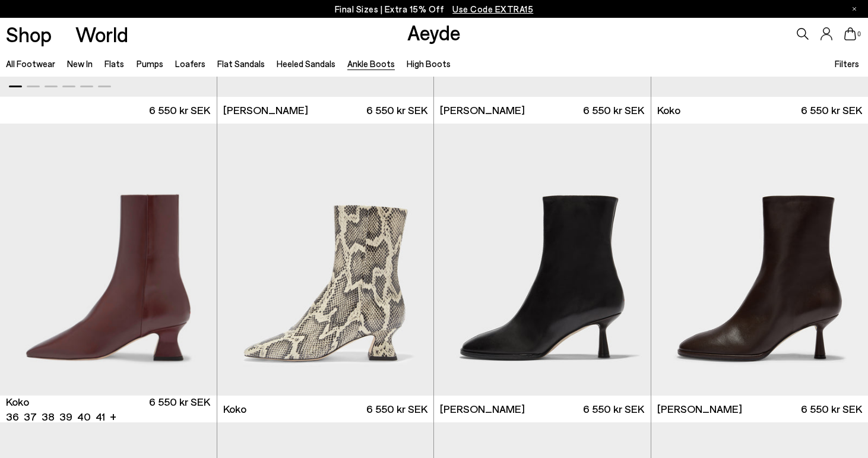 The image size is (868, 458). Describe the element at coordinates (100, 416) in the screenshot. I see `li: 41` at that location.